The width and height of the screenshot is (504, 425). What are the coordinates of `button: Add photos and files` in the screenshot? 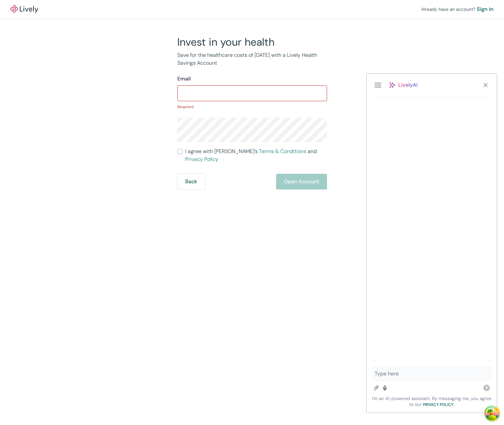 It's located at (376, 388).